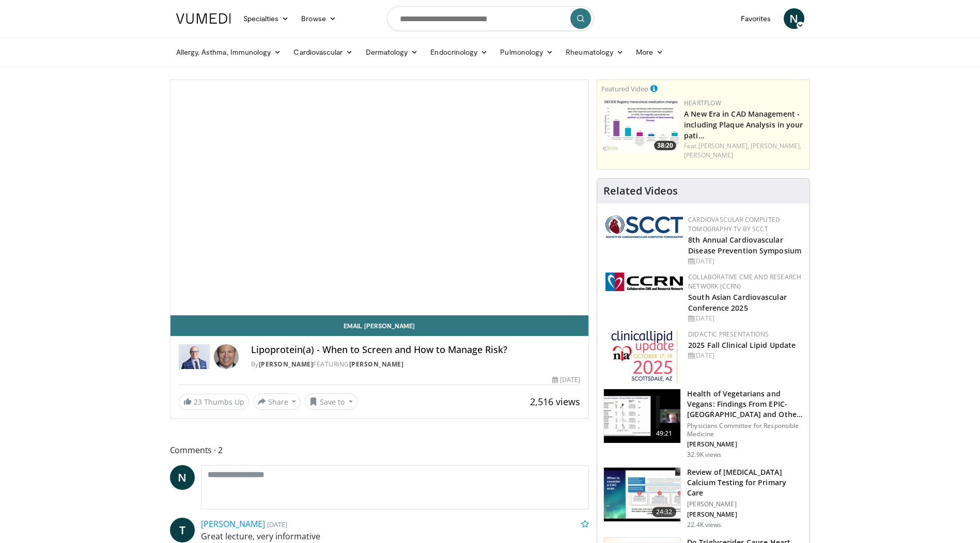 Image resolution: width=980 pixels, height=543 pixels. Describe the element at coordinates (742, 345) in the screenshot. I see `a: 2025 Fall Clinical Lipid Update` at that location.